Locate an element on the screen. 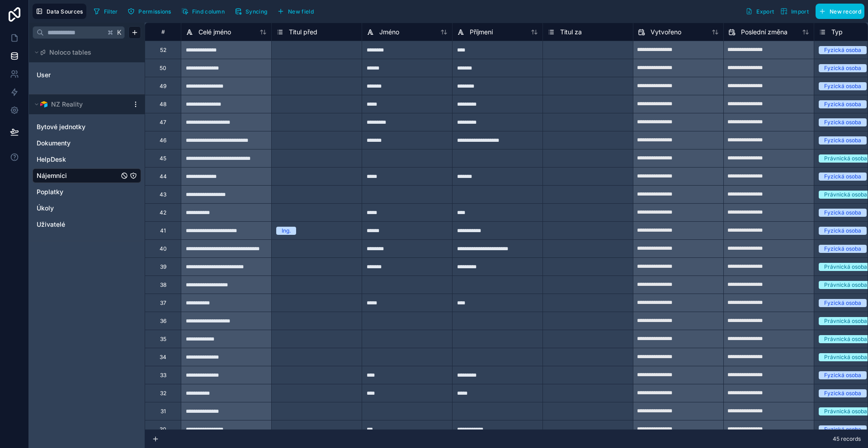  div: 31 is located at coordinates (163, 412).